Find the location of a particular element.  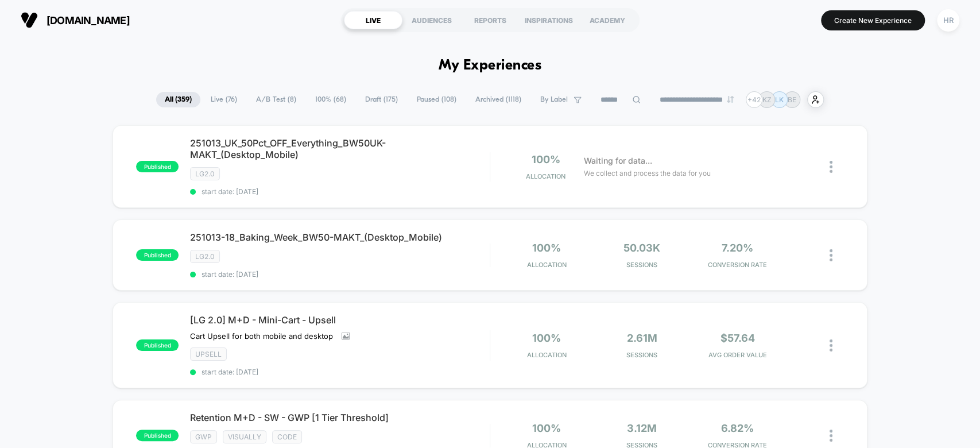

span: 3.12M is located at coordinates (642, 428).